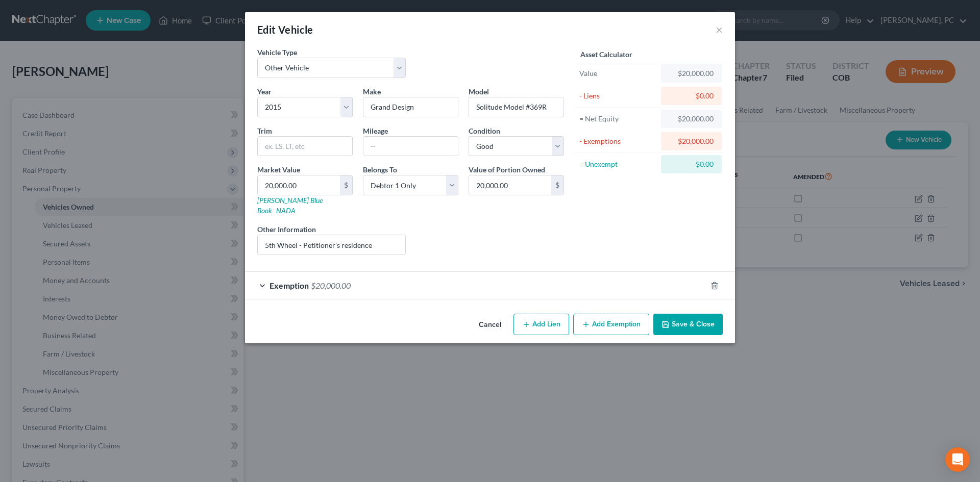  I want to click on input: ex. Nissan, so click(410, 107).